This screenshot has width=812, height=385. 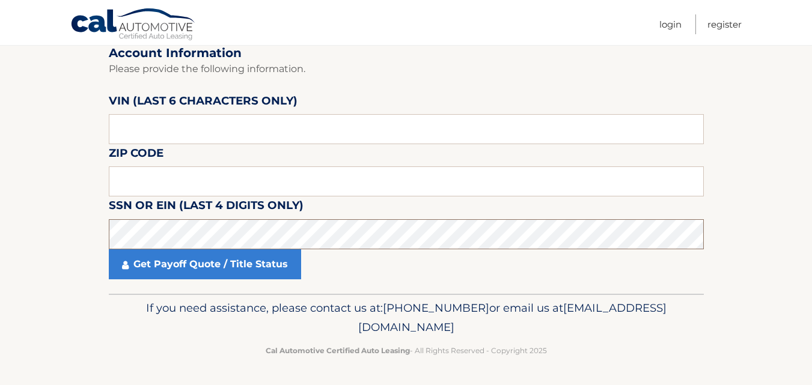 What do you see at coordinates (205, 265) in the screenshot?
I see `a: Get Payoff Quote / Title Status` at bounding box center [205, 265].